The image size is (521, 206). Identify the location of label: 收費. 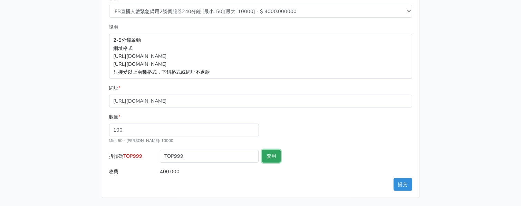
(133, 172).